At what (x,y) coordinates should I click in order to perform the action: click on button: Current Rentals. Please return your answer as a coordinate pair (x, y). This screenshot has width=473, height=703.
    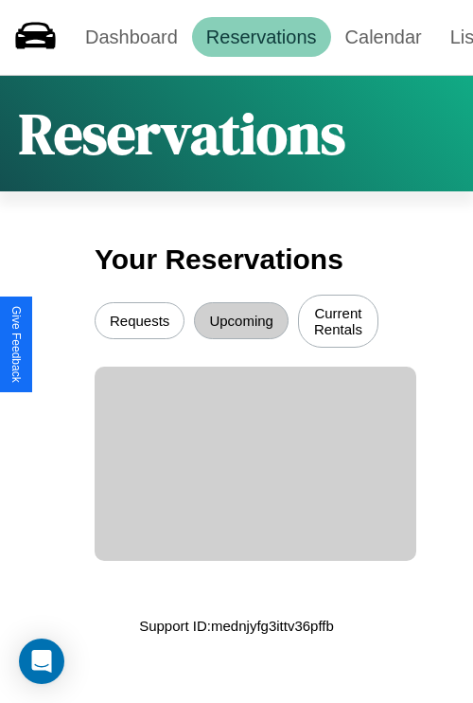
    Looking at the image, I should click on (338, 321).